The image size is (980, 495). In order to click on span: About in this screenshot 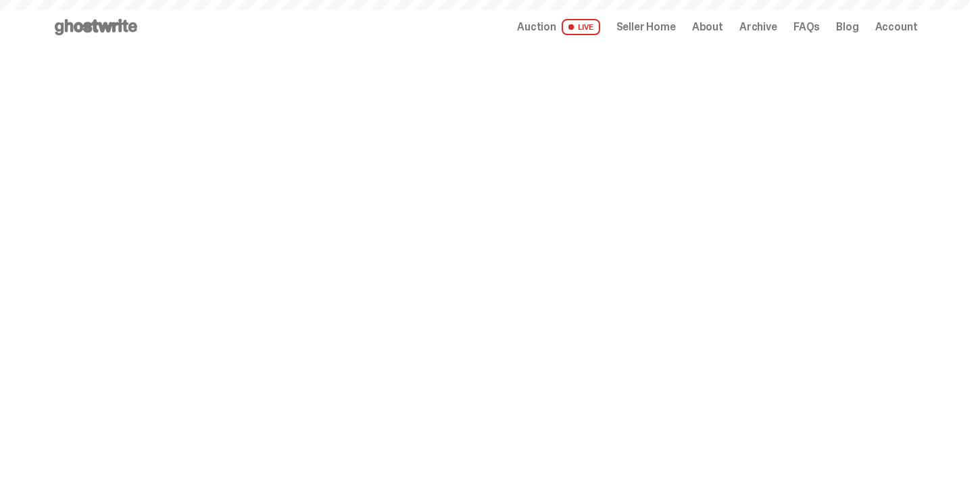, I will do `click(707, 27)`.